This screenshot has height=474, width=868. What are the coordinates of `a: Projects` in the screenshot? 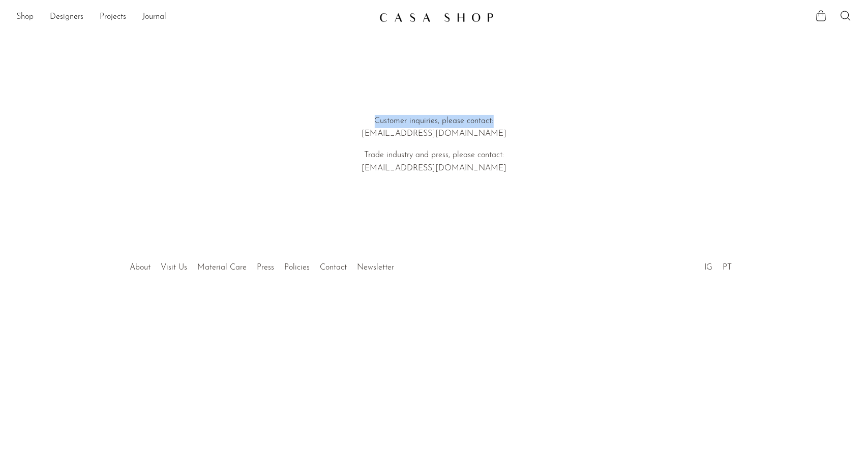 It's located at (113, 17).